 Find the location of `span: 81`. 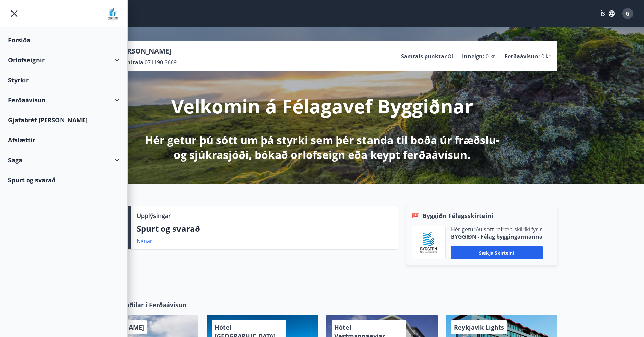

span: 81 is located at coordinates (451, 56).